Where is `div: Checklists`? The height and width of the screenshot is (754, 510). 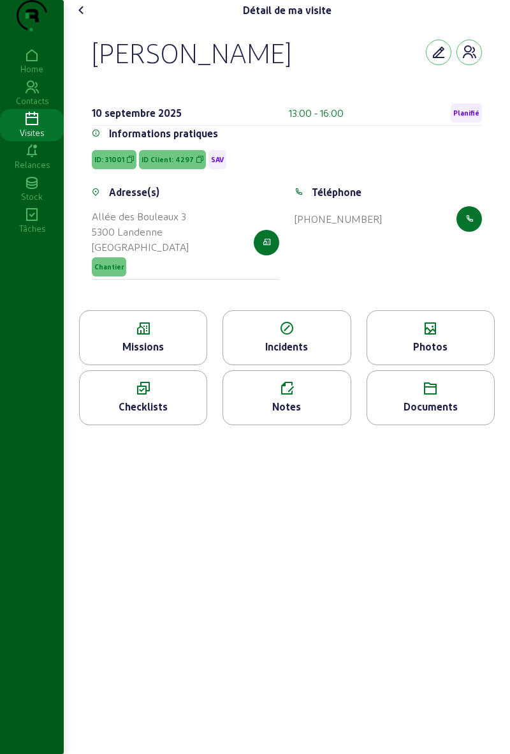
div: Checklists is located at coordinates (143, 406).